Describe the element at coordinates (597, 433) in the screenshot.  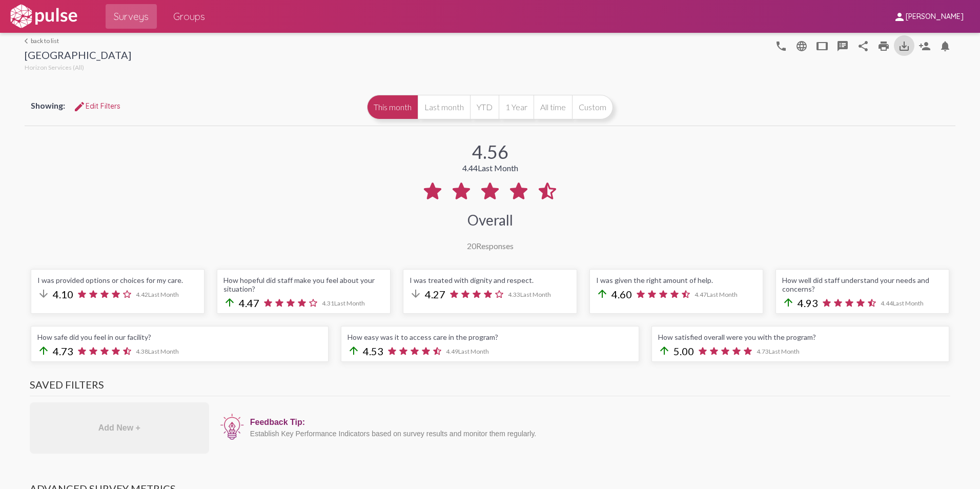
I see `div: Establish Key Performance Indicators based on survey results and monitor them regularly.` at that location.